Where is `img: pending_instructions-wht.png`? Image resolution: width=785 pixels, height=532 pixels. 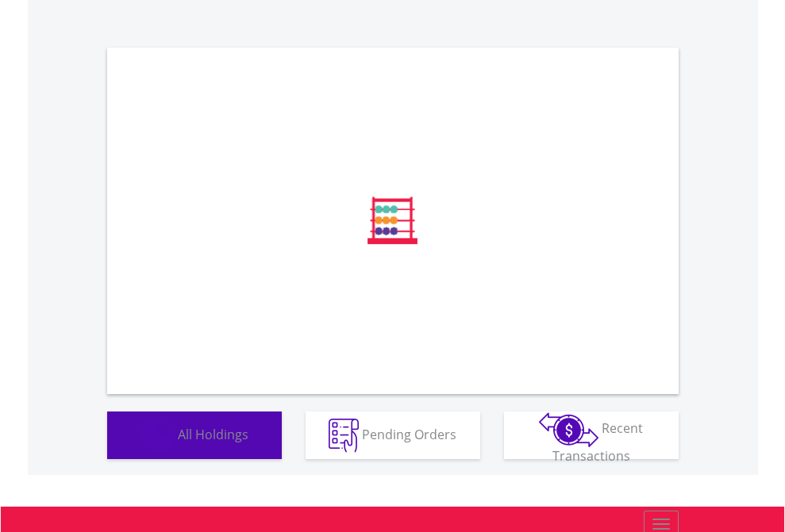
img: pending_instructions-wht.png is located at coordinates (343, 435).